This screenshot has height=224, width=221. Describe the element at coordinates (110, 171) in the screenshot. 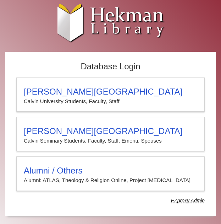

I see `h3: Alumni / Others` at that location.